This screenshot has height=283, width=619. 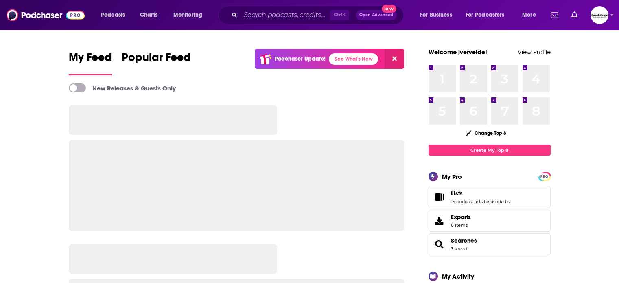 What do you see at coordinates (485, 15) in the screenshot?
I see `span: For Podcasters` at bounding box center [485, 15].